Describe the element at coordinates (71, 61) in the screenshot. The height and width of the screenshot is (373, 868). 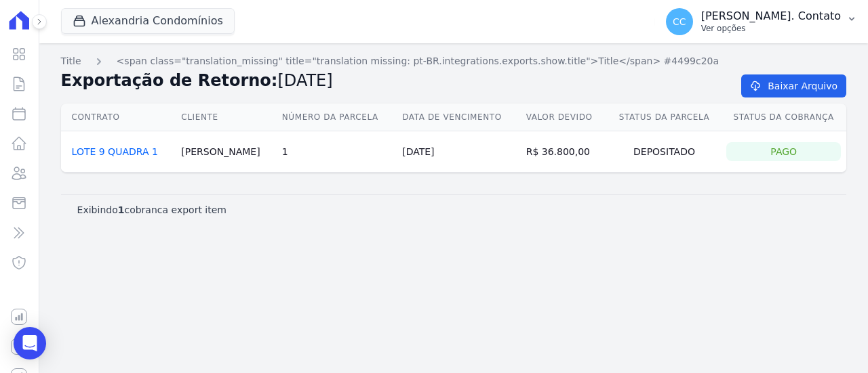
I see `a: Title` at that location.